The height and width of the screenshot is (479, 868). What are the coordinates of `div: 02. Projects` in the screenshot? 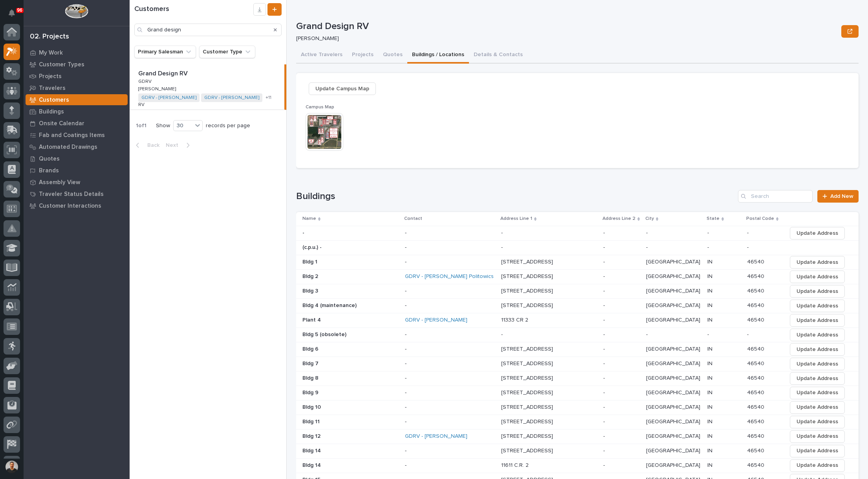 It's located at (49, 37).